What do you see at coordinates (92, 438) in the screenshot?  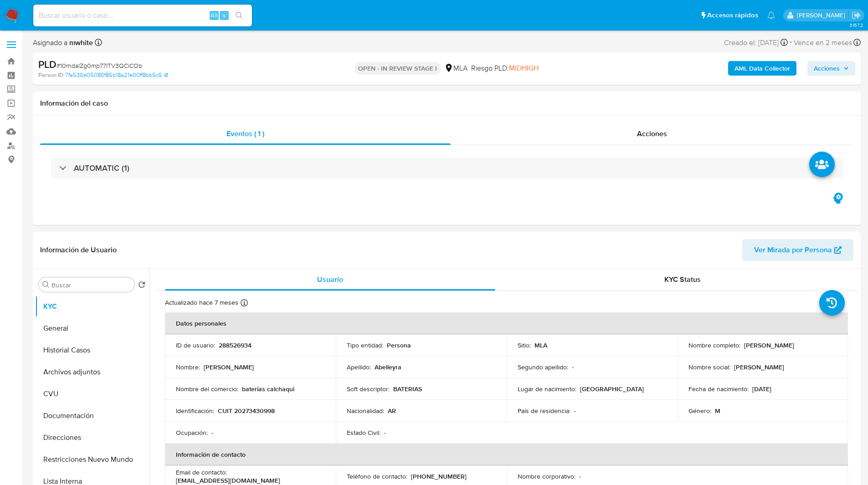 I see `button: Direcciones` at bounding box center [92, 438].